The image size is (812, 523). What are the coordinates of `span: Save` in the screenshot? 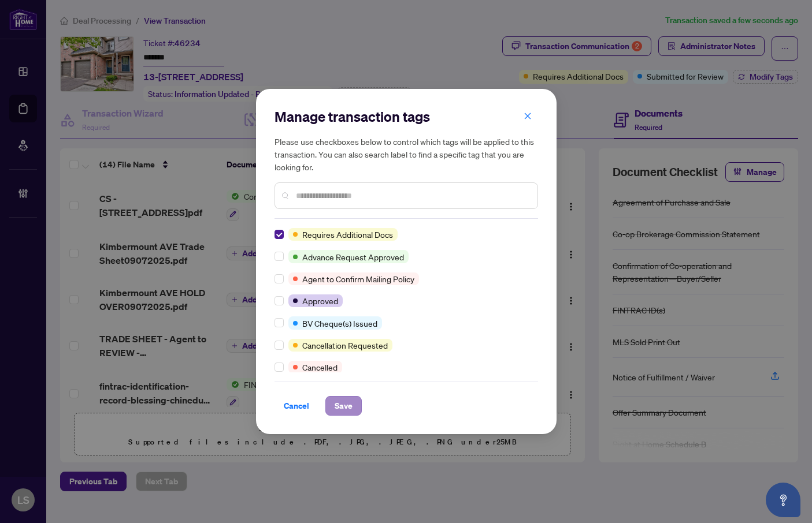 It's located at (344, 406).